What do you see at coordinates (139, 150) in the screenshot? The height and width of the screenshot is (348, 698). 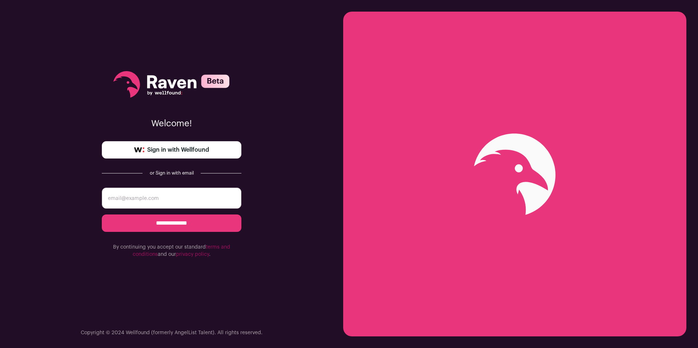 I see `img: wellfound-symbol-flush-black-fb3c872781a75f747ccb3a119075da62bfe97bd399995f84a933054e44a575c4.png` at bounding box center [139, 150].